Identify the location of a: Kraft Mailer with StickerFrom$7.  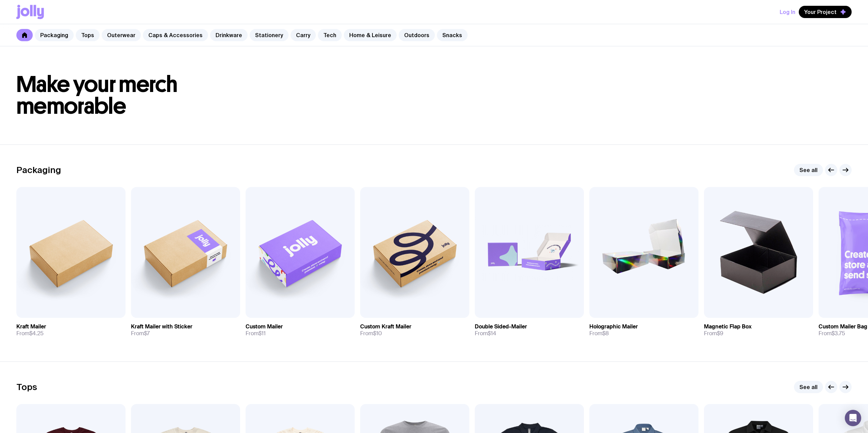
(186, 331).